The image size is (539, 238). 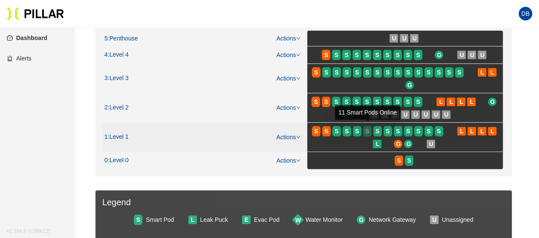 What do you see at coordinates (121, 39) in the screenshot?
I see `div: 5` at bounding box center [121, 39].